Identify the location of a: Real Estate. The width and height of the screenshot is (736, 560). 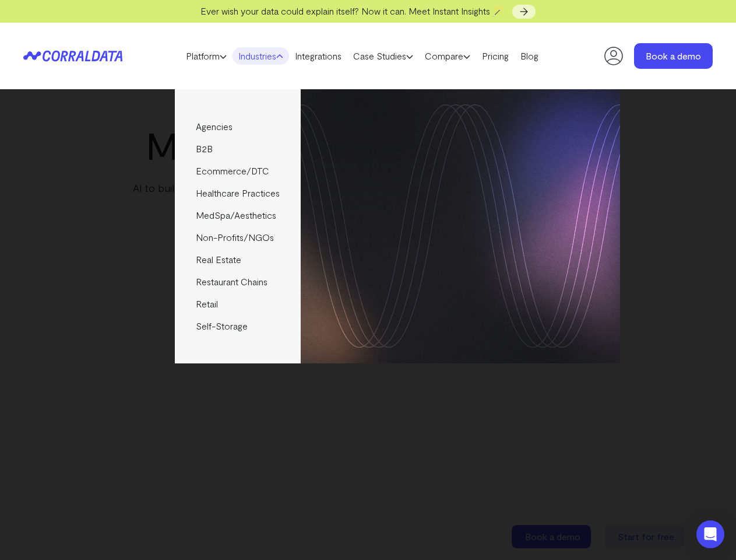
(237, 260).